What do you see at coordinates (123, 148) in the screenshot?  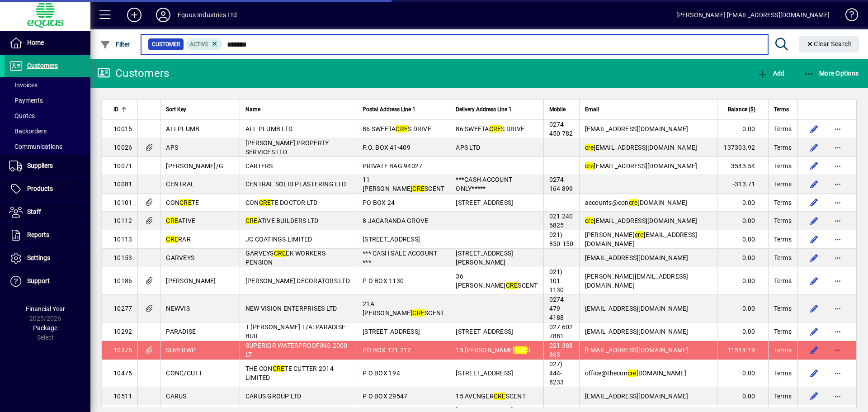 I see `span: 10026` at bounding box center [123, 148].